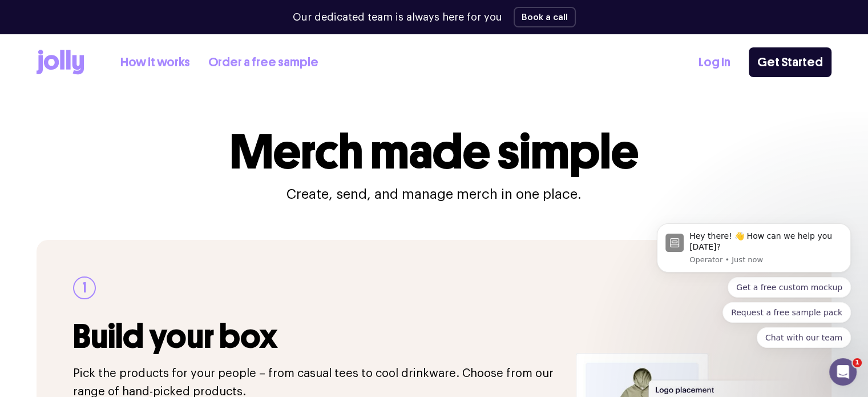 The width and height of the screenshot is (868, 397). I want to click on button: Quick reply: Chat with our team, so click(164, 128).